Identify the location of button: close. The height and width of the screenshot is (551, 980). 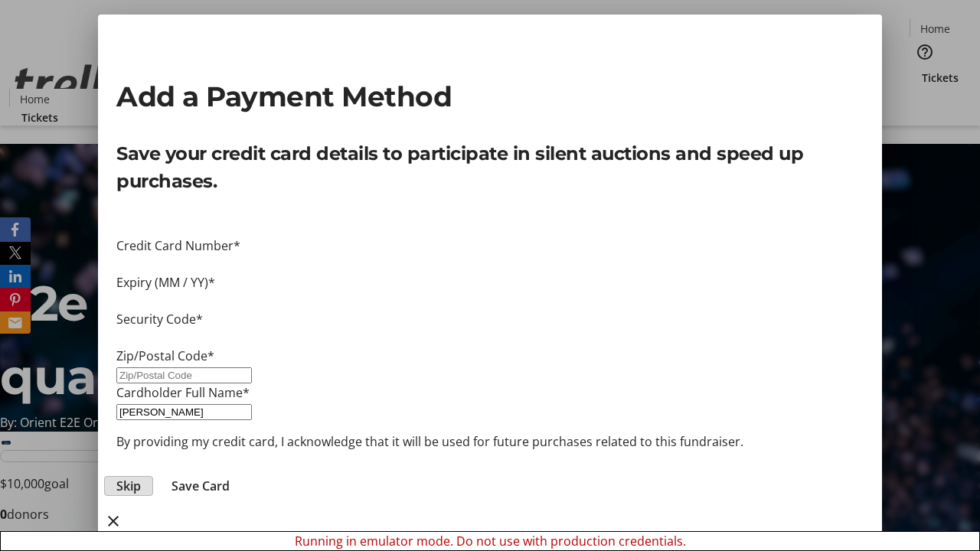
(114, 521).